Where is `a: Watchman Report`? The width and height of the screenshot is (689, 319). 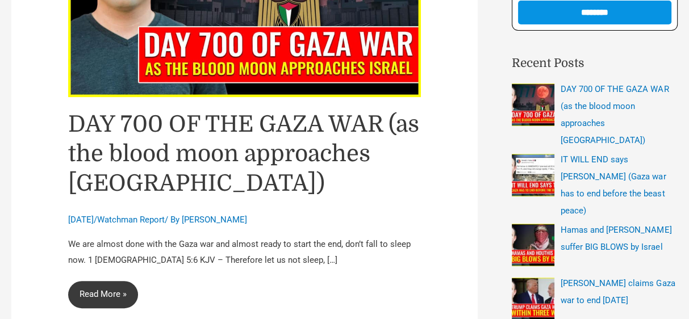 a: Watchman Report is located at coordinates (131, 220).